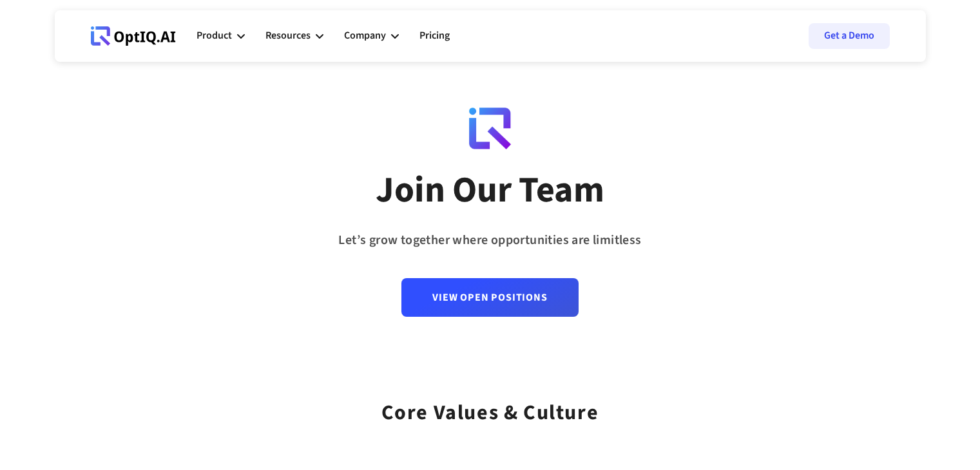  I want to click on a: Pricing, so click(434, 36).